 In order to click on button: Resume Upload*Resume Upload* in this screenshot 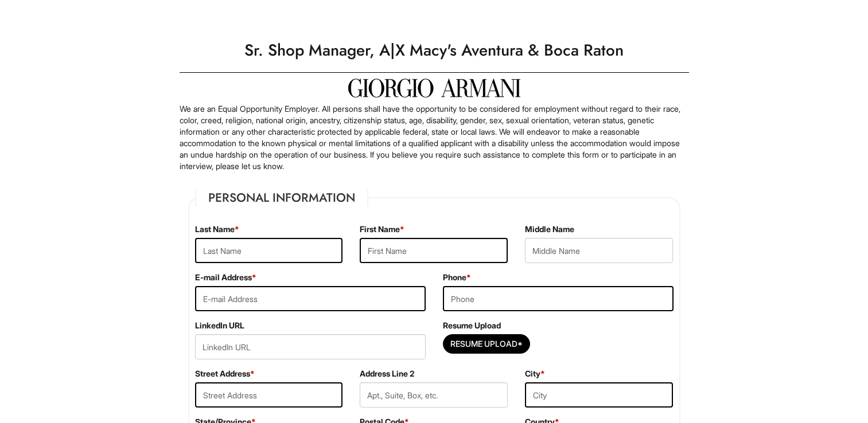, I will do `click(486, 344)`.